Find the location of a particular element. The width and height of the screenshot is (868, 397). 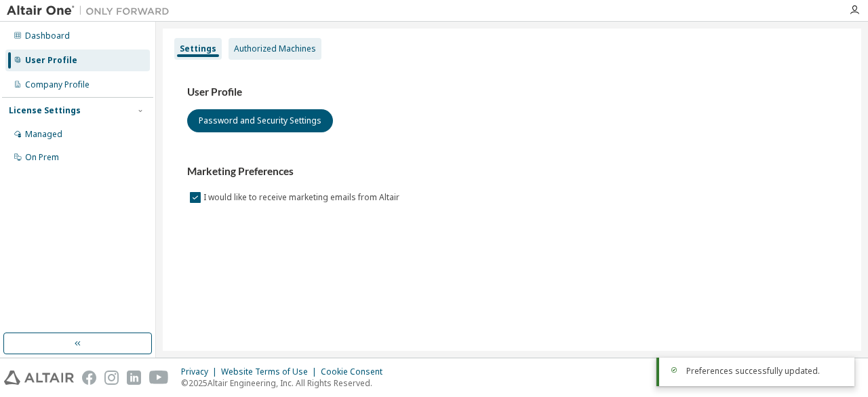

img: Altair One is located at coordinates (92, 11).